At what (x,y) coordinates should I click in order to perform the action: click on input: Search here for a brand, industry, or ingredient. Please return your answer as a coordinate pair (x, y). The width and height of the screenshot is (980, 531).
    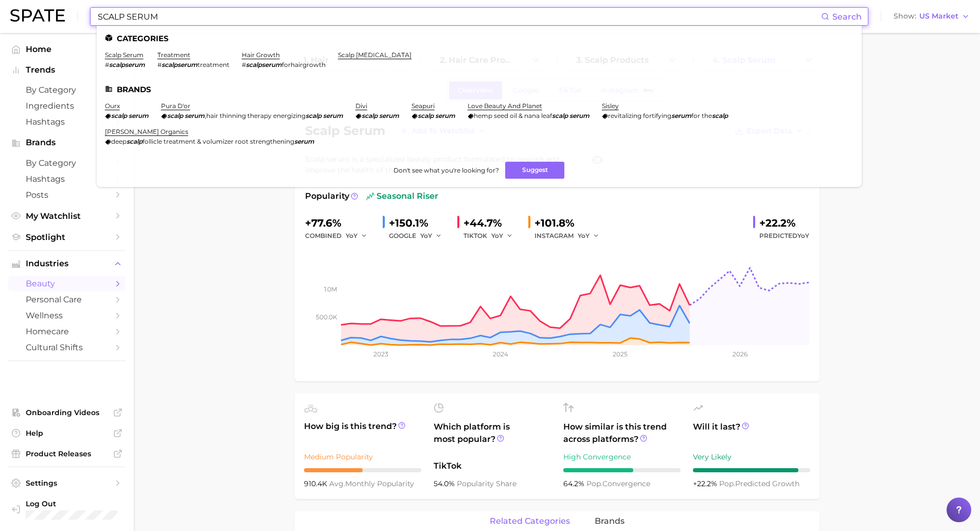
    Looking at the image, I should click on (458, 16).